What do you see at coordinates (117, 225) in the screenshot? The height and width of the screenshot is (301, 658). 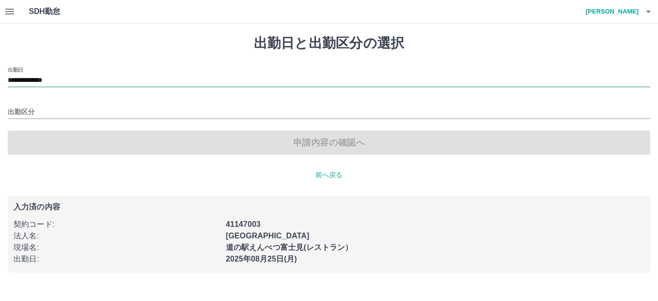 I see `p: 契約コード :` at bounding box center [117, 225].